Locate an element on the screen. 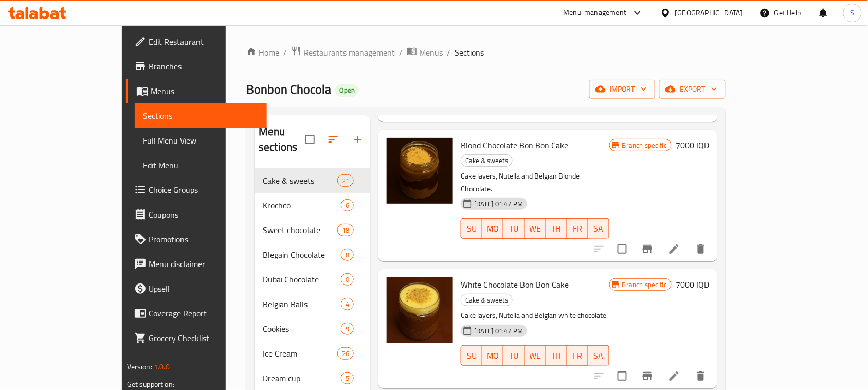 This screenshot has height=390, width=868. button: MO is located at coordinates (493, 228).